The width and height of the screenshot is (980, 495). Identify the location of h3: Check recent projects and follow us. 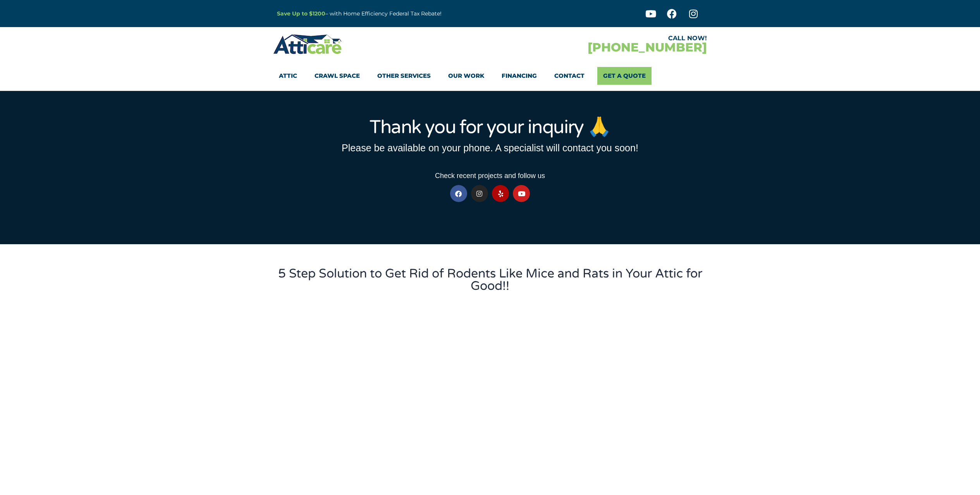
(490, 176).